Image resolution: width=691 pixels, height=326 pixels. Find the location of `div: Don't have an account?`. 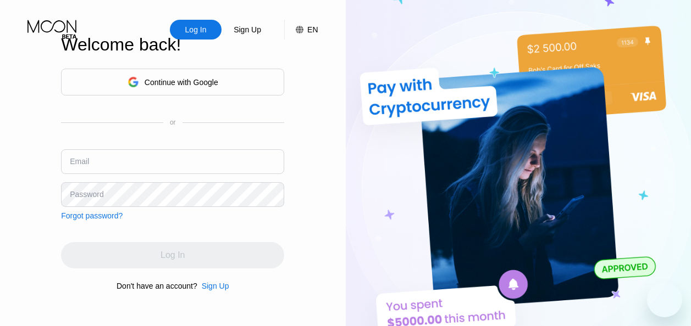

div: Don't have an account? is located at coordinates (157, 286).